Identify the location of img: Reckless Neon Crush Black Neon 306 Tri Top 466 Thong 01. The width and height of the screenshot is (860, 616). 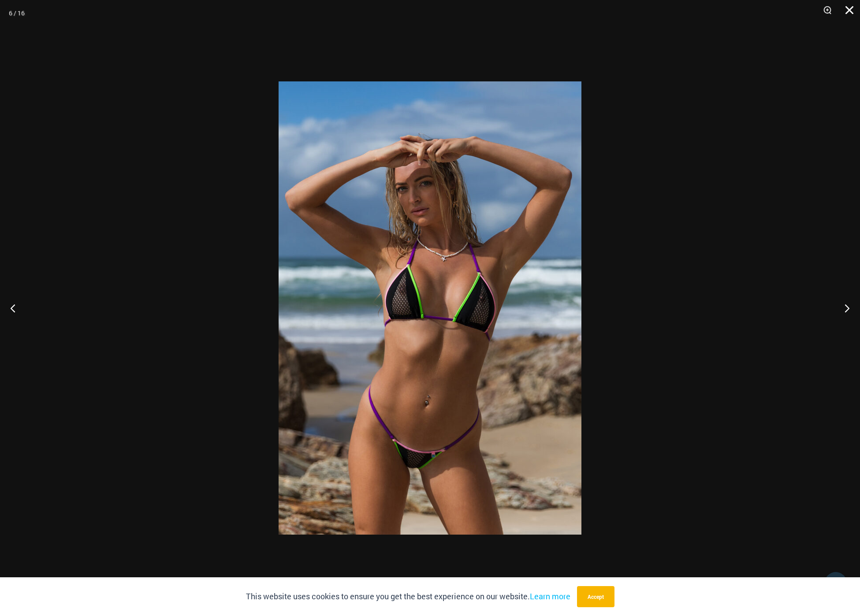
(430, 308).